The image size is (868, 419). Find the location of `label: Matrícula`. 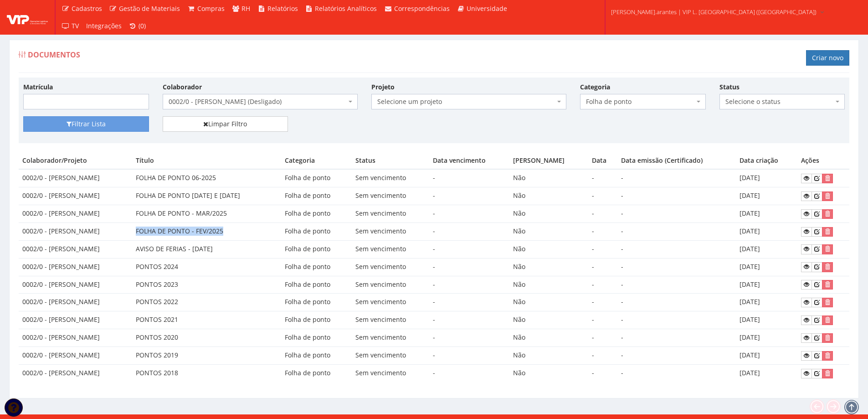

label: Matrícula is located at coordinates (38, 87).